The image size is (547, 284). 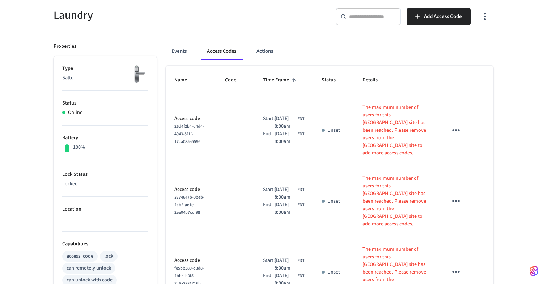 What do you see at coordinates (189, 134) in the screenshot?
I see `span: 26d4f2b4-d4d4-4943-8f1f-17ca085a5596` at bounding box center [189, 134].